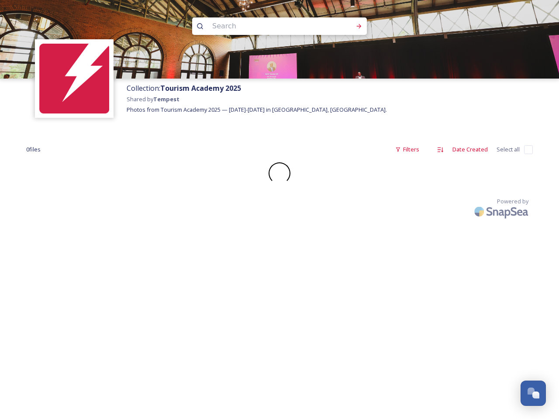  I want to click on span: Powered by, so click(513, 201).